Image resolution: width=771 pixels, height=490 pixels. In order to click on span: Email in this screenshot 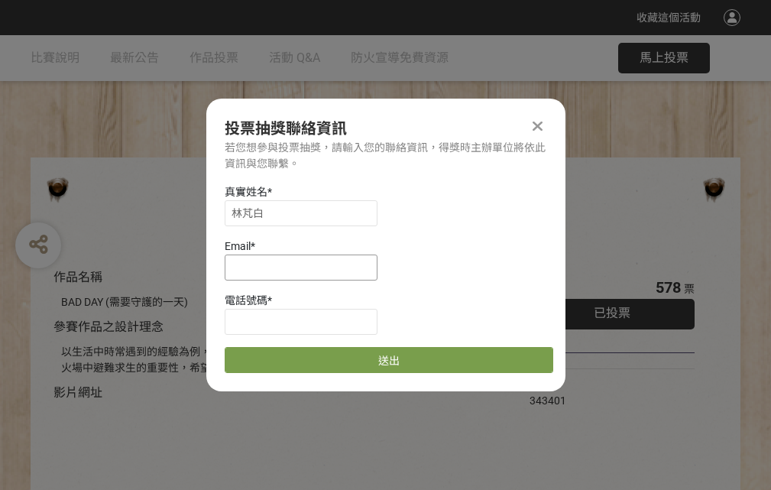, I will do `click(238, 246)`.